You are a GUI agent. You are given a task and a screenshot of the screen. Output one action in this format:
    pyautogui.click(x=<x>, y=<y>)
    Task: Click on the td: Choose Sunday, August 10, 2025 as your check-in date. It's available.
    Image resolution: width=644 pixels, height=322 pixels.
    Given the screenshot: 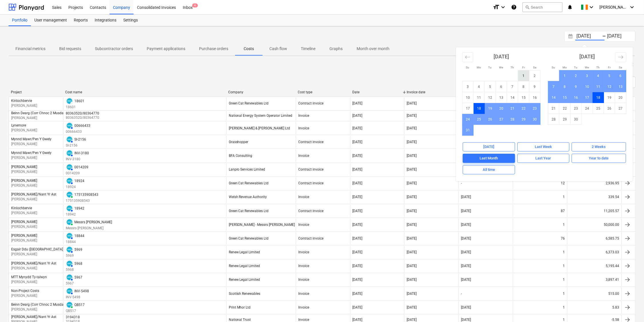 What is the action you would take?
    pyautogui.click(x=468, y=98)
    